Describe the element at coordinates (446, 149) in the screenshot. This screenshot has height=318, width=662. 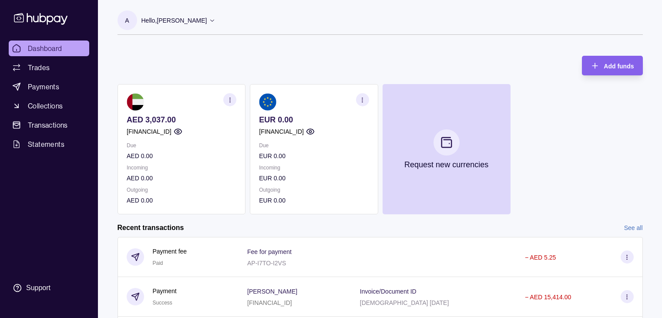
I see `button: Request new currencies` at that location.